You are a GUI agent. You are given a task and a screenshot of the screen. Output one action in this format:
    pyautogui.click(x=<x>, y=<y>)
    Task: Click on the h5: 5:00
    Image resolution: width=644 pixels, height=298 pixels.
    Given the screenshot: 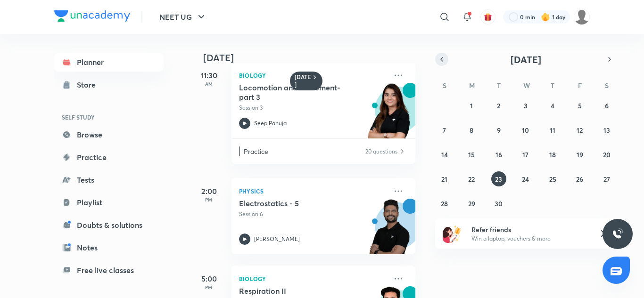 What is the action you would take?
    pyautogui.click(x=209, y=279)
    